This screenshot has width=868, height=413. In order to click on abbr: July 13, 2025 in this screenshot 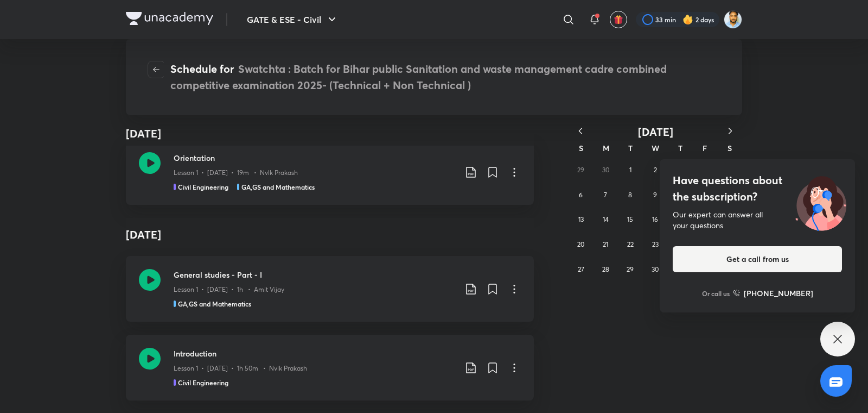, I will do `click(581, 219)`.